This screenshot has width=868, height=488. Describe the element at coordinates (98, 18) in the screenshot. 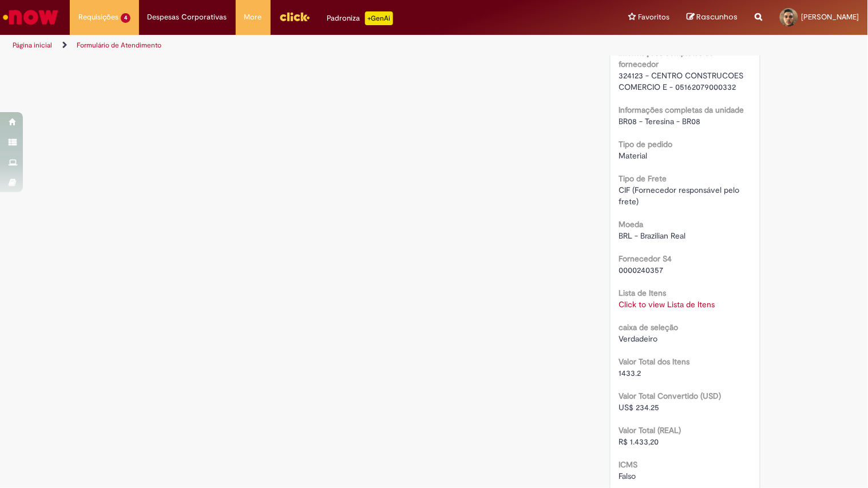

I see `span: Requisições` at that location.